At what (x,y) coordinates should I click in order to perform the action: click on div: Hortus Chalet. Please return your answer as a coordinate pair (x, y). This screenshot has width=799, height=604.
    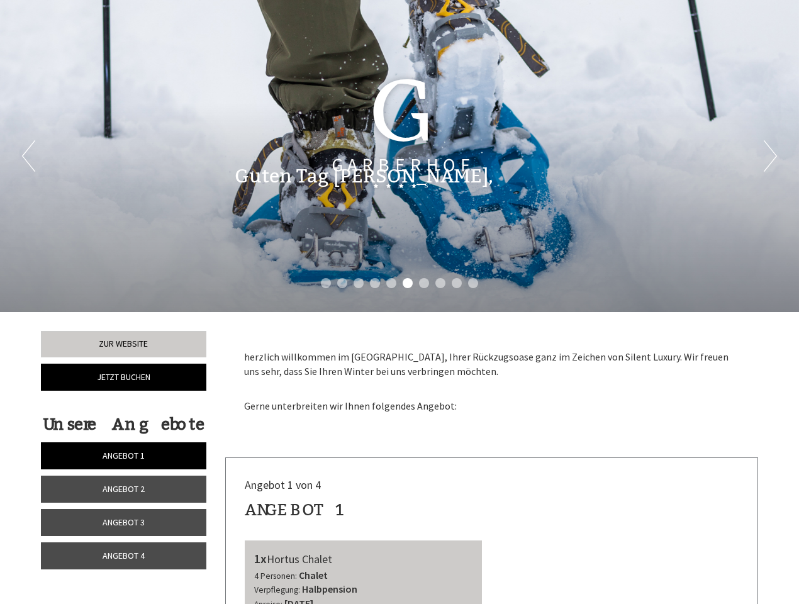
    Looking at the image, I should click on (364, 559).